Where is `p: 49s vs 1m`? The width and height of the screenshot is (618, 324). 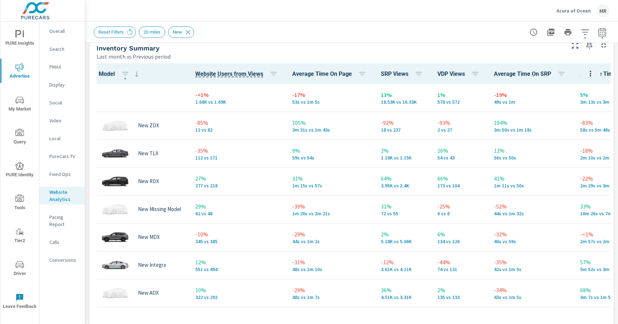
p: 49s vs 1m is located at coordinates (531, 102).